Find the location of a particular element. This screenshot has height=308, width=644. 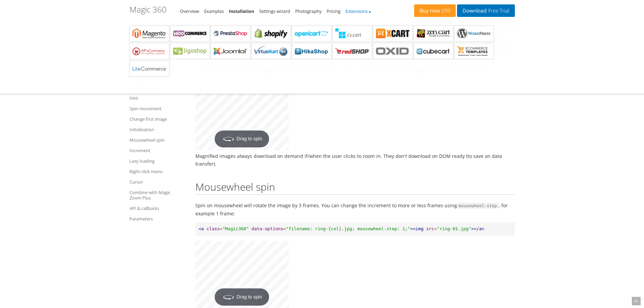

b: Magic 360 for PrestaShop is located at coordinates (230, 34).